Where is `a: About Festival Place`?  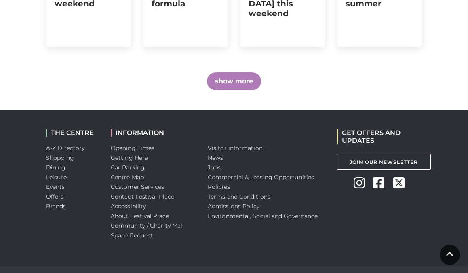 a: About Festival Place is located at coordinates (140, 216).